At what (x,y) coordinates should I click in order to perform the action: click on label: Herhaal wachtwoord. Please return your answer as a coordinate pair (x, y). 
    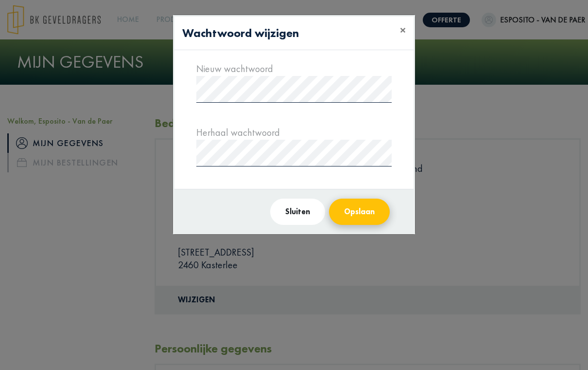
    Looking at the image, I should click on (238, 132).